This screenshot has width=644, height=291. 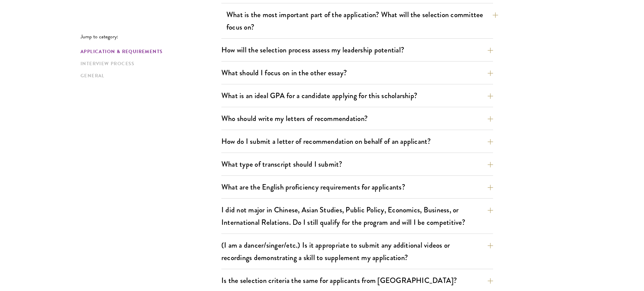 What do you see at coordinates (357, 49) in the screenshot?
I see `button: How will the selection process assess my leadership potential?` at bounding box center [357, 49].